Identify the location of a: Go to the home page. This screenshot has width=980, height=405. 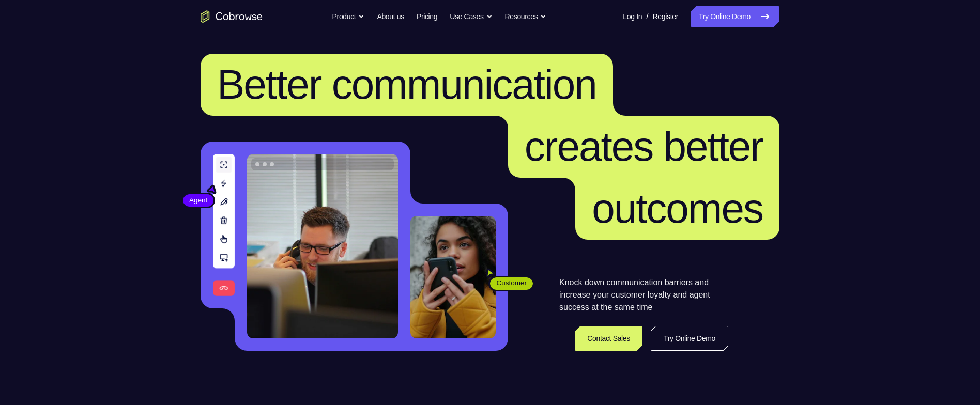
(232, 17).